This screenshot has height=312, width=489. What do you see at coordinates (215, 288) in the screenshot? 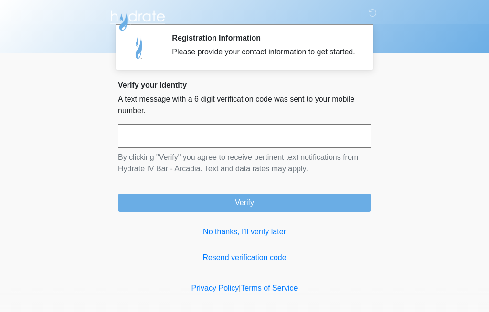
I see `a: Privacy Policy` at bounding box center [215, 288].